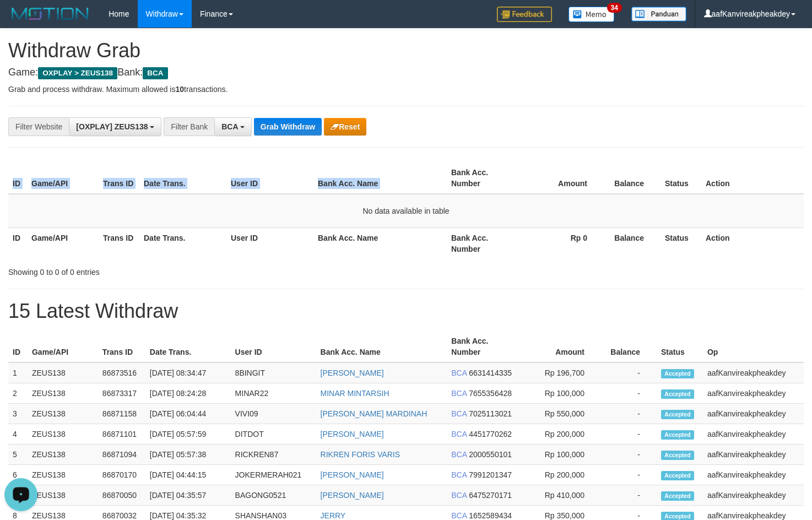  I want to click on a: JERRY, so click(333, 516).